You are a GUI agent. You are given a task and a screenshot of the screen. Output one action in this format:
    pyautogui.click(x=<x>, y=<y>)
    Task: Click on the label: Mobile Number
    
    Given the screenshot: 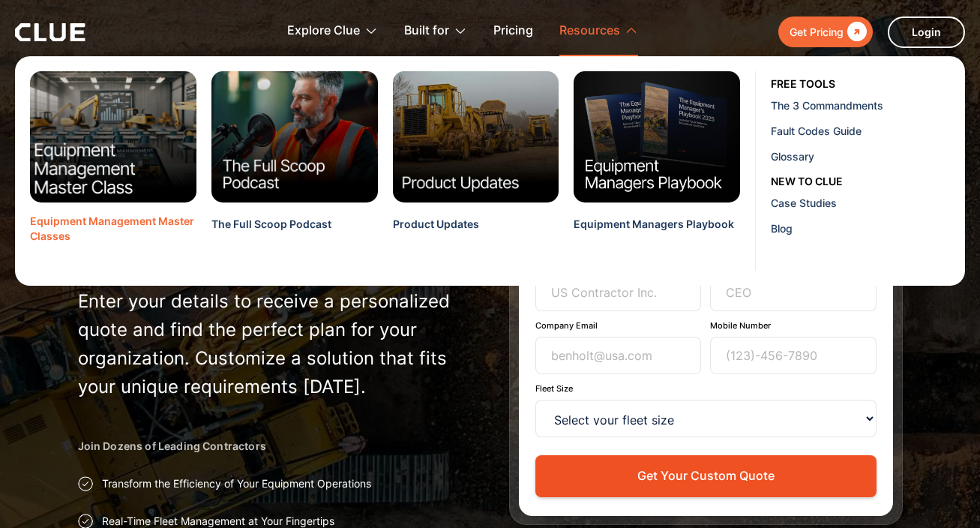 What is the action you would take?
    pyautogui.click(x=793, y=326)
    